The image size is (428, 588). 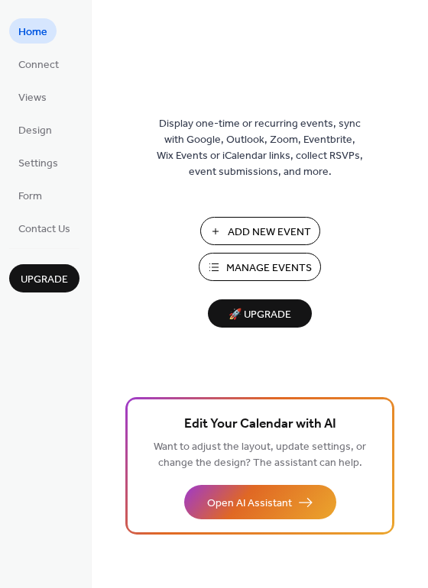 What do you see at coordinates (30, 196) in the screenshot?
I see `span: Form` at bounding box center [30, 196].